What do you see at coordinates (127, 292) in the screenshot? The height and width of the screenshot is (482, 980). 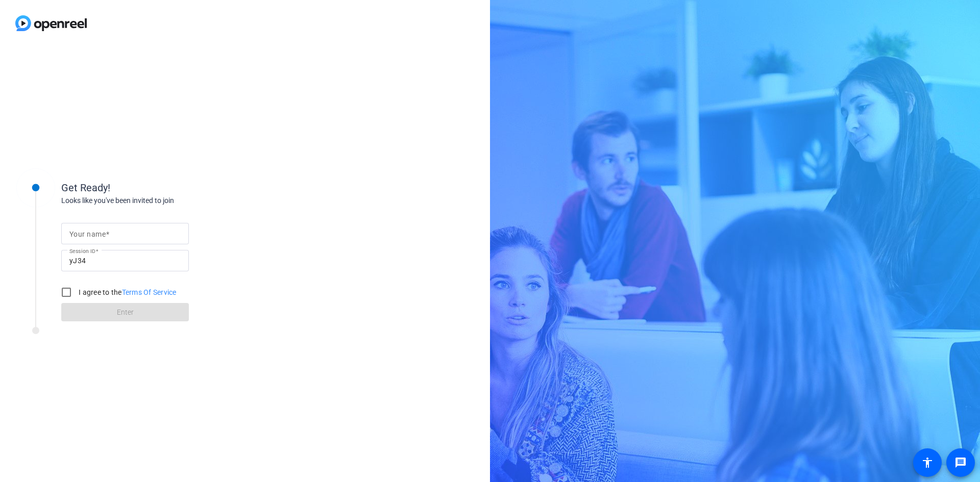 I see `label: I agree to the` at bounding box center [127, 292].